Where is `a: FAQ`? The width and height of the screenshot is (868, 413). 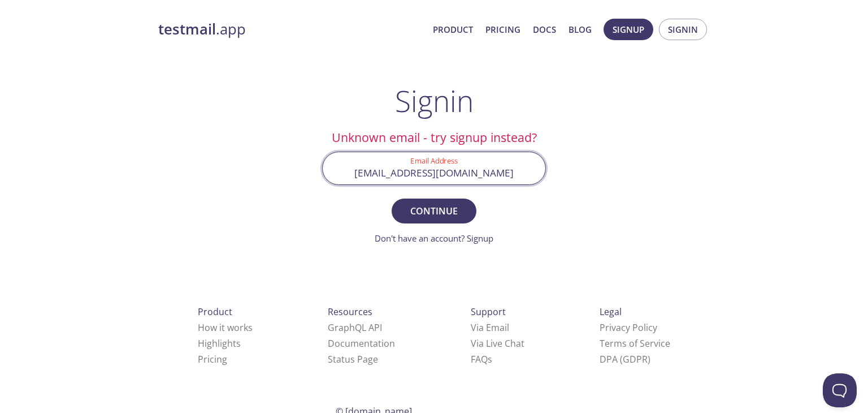 a: FAQ is located at coordinates (482, 359).